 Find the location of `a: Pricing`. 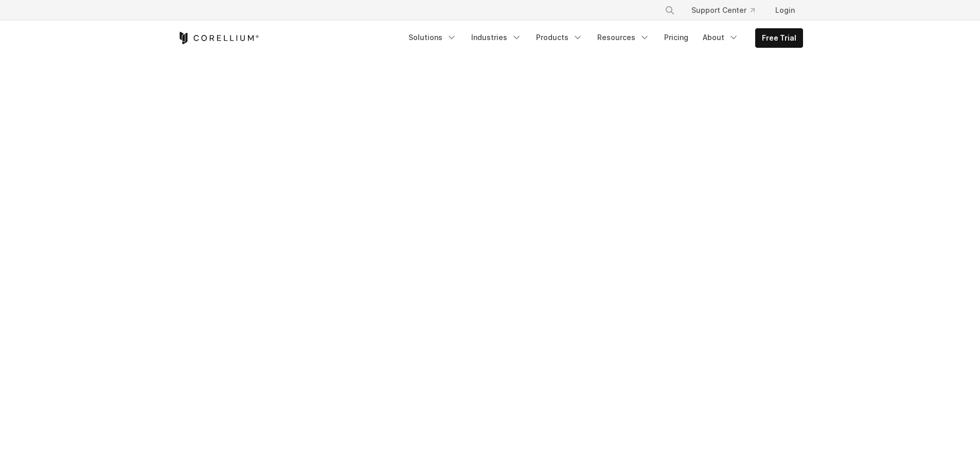

a: Pricing is located at coordinates (676, 37).